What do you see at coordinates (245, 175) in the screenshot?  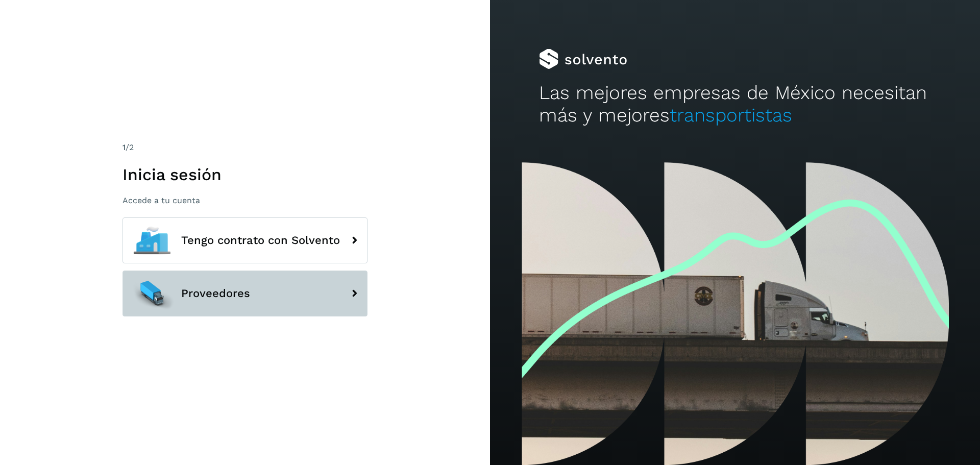 I see `h1: Inicia sesión` at bounding box center [245, 175].